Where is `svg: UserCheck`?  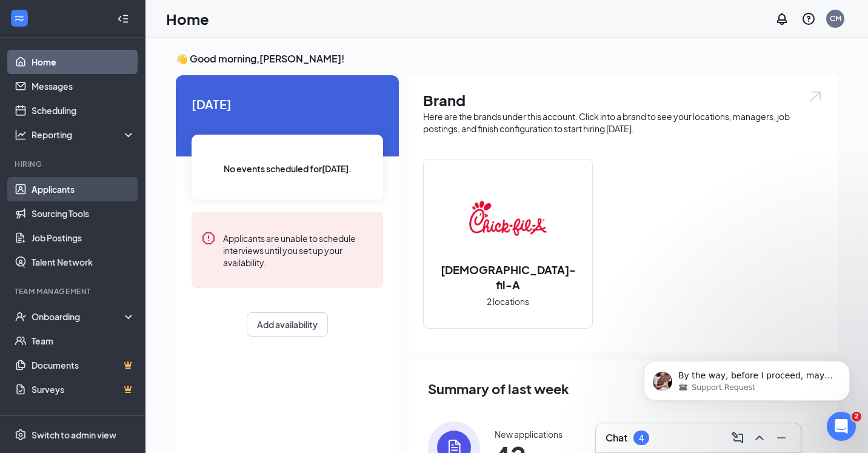 svg: UserCheck is located at coordinates (21, 316).